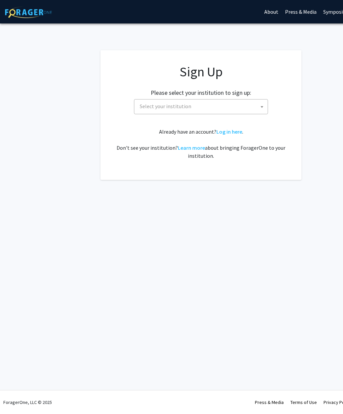 The image size is (343, 414). Describe the element at coordinates (201, 144) in the screenshot. I see `div: Already have an account? . Don't see your institution? about bringing ForagerOne to your institut...` at that location.